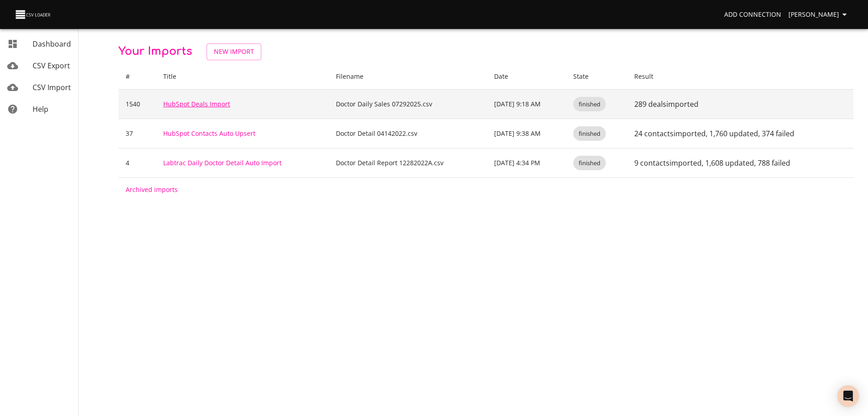 This screenshot has width=868, height=416. I want to click on a: HubSpot Contacts Auto Upsert, so click(209, 133).